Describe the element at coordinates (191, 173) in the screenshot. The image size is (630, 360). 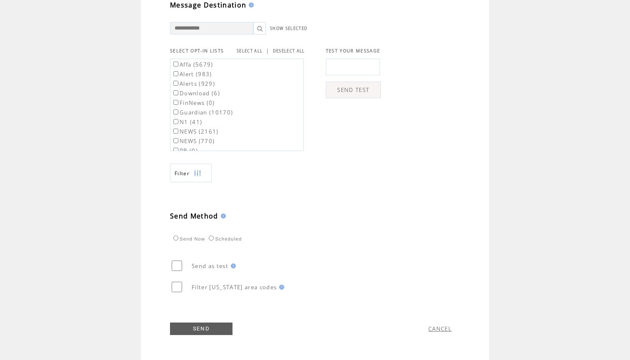
I see `a: Filter` at that location.